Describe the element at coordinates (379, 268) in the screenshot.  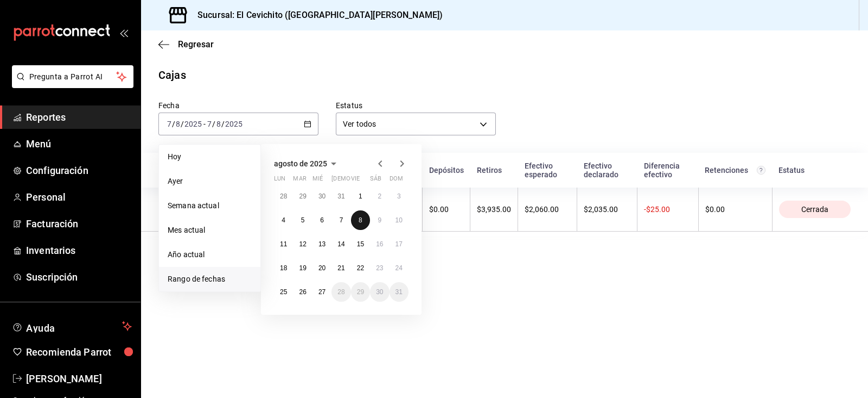
I see `abbr: 23 de agosto de 2025` at that location.